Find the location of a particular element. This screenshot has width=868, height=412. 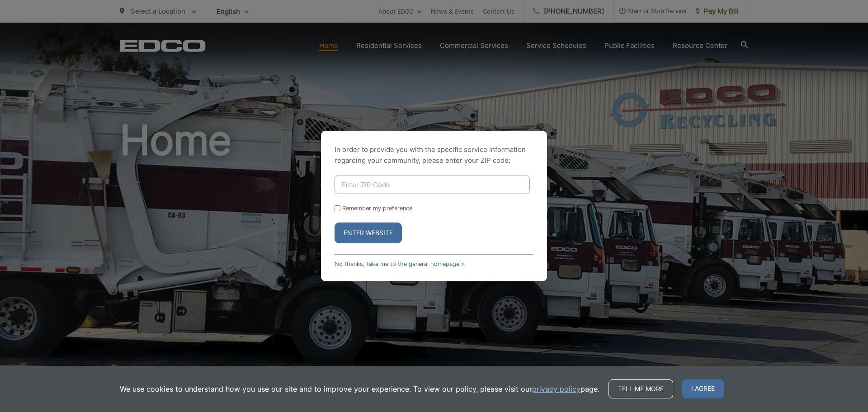

input: Enter ZIP Code is located at coordinates (432, 184).